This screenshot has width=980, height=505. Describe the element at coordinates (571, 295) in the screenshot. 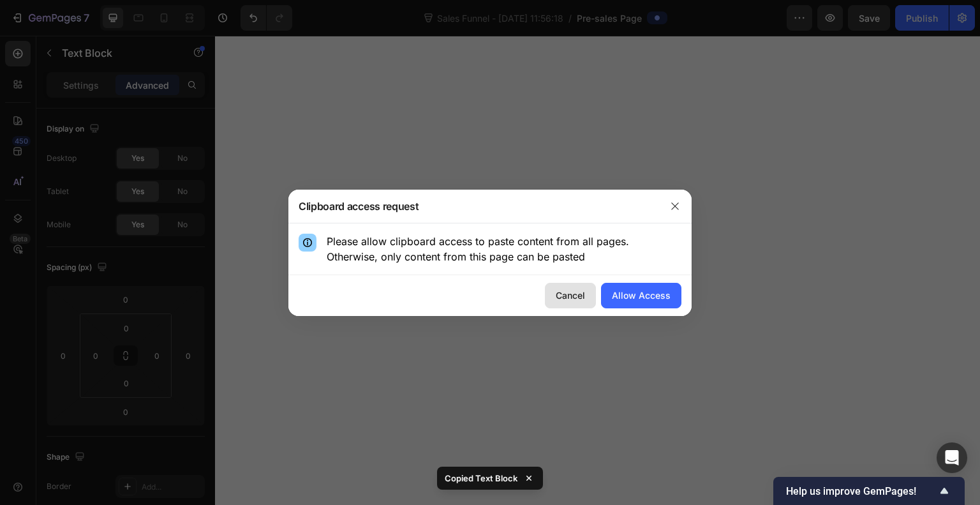

I see `button: Cancel` at that location.